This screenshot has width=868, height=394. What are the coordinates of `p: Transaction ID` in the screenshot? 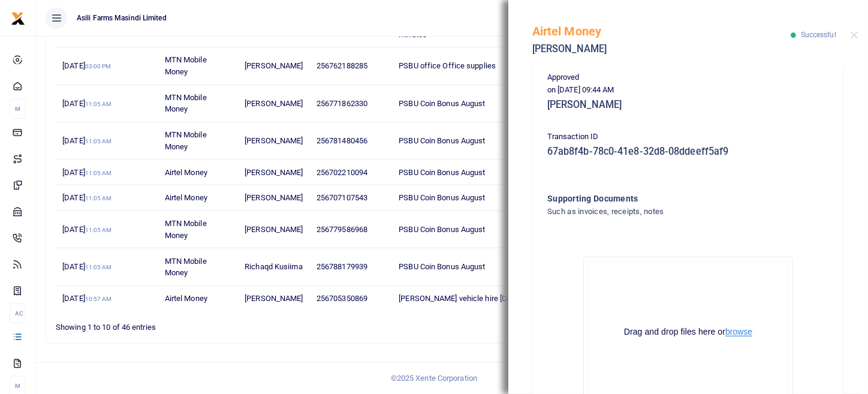 It's located at (688, 136).